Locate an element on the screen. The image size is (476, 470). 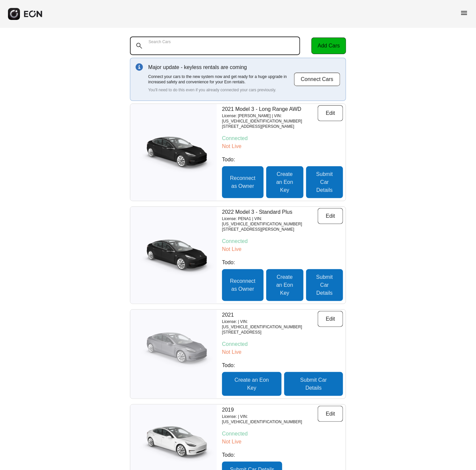
p: 2021 is located at coordinates (270, 315).